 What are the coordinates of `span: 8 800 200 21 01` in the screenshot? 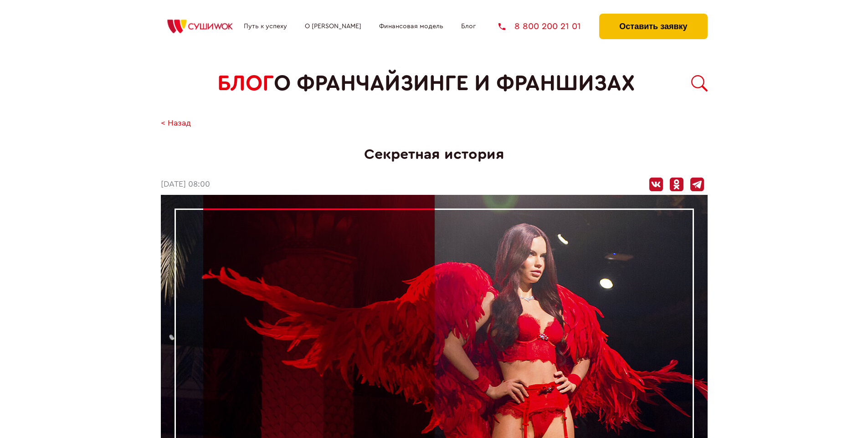 It's located at (547, 26).